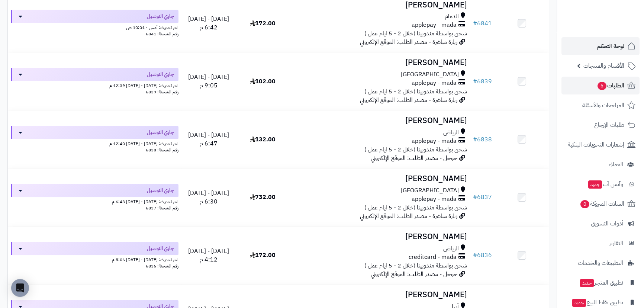 Image resolution: width=644 pixels, height=308 pixels. Describe the element at coordinates (600, 263) in the screenshot. I see `a: التطبيقات والخدمات` at that location.